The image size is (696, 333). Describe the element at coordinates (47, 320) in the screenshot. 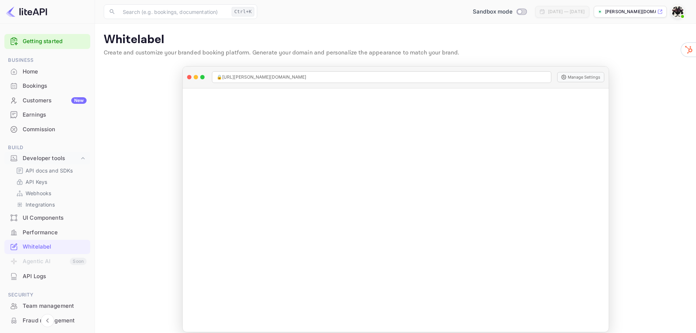

I see `a: Fraud management` at that location.